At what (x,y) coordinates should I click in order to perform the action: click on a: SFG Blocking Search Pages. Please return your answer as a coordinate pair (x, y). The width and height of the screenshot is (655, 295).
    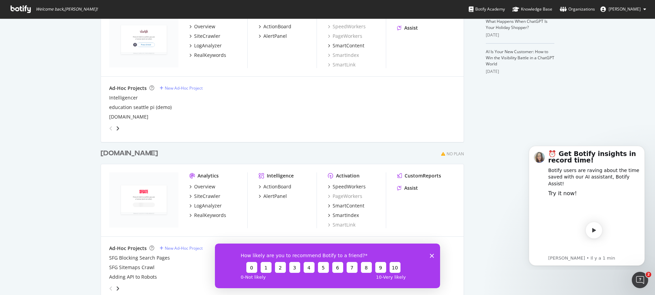
    Looking at the image, I should click on (140, 258).